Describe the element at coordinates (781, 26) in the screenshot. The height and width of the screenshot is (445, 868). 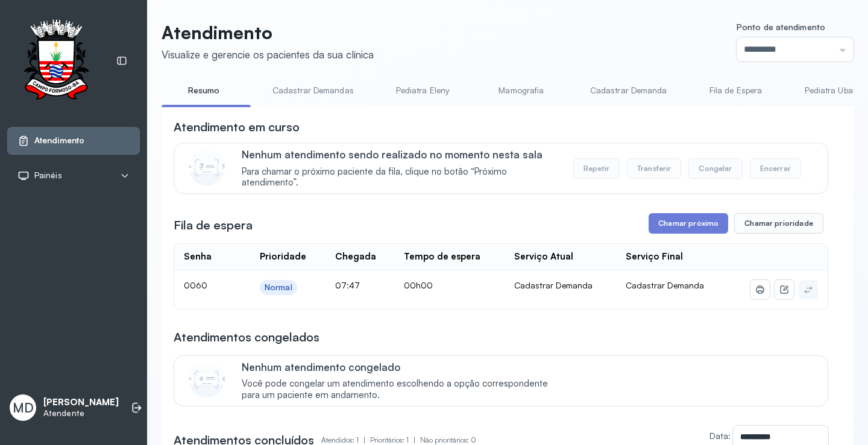
I see `span: Ponto de atendimento` at that location.